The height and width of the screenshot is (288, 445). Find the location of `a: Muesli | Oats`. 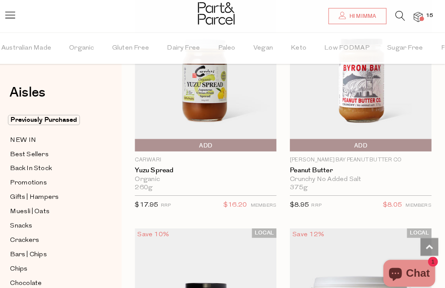

a: Muesli | Oats is located at coordinates (62, 206).